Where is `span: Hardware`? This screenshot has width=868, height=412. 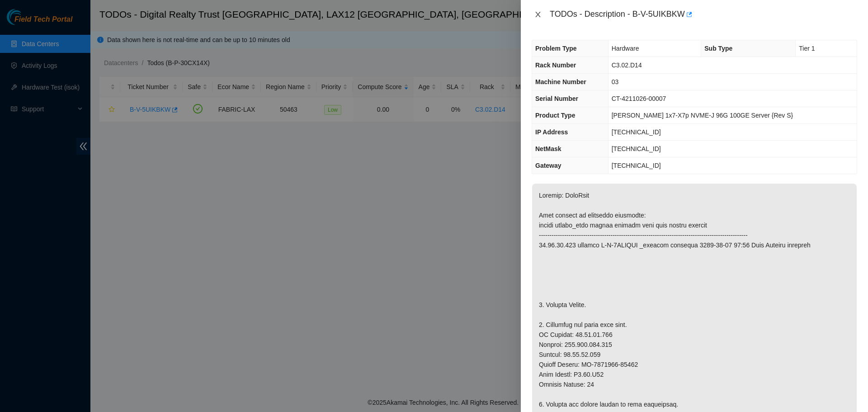
span: Hardware is located at coordinates (625, 49).